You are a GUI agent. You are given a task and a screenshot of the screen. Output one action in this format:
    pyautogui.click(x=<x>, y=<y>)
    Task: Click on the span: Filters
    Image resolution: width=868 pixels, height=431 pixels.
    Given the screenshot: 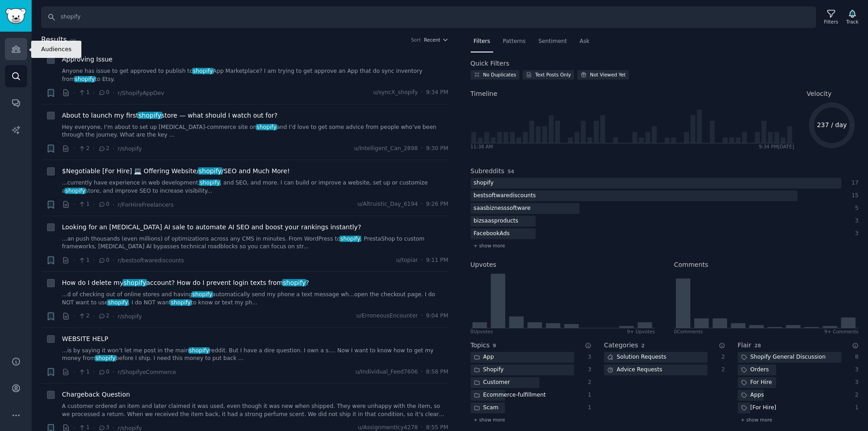 What is the action you would take?
    pyautogui.click(x=482, y=42)
    